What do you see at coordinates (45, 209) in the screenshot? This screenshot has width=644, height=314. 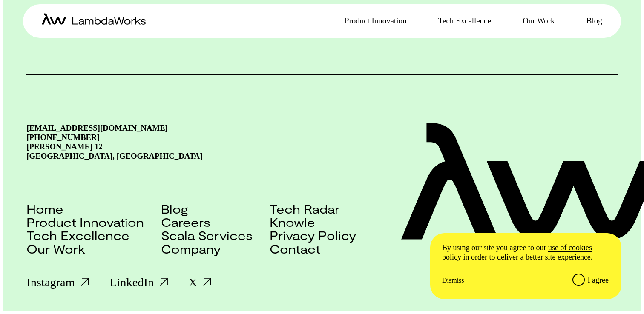 I see `a: Home` at bounding box center [45, 209].